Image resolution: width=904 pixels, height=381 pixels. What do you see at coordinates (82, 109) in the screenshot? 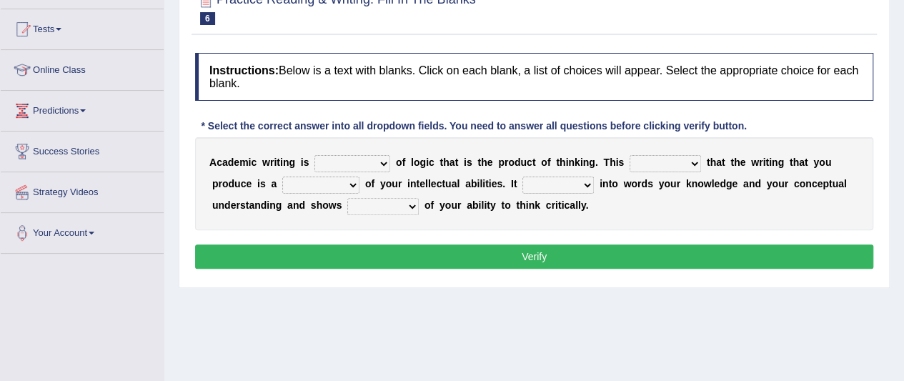
I see `a: Predictions` at bounding box center [82, 109].